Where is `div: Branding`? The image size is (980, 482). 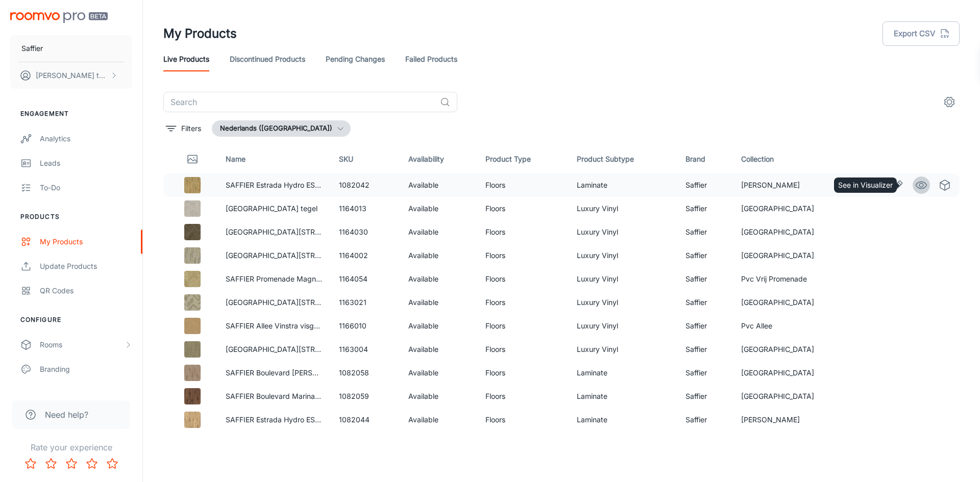
div: Branding is located at coordinates (85, 370).